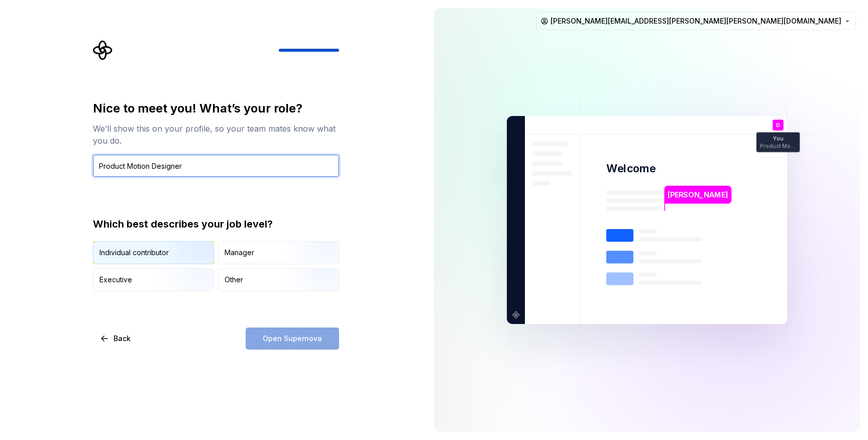 This screenshot has width=868, height=440. What do you see at coordinates (778, 125) in the screenshot?
I see `p: D` at bounding box center [778, 125].